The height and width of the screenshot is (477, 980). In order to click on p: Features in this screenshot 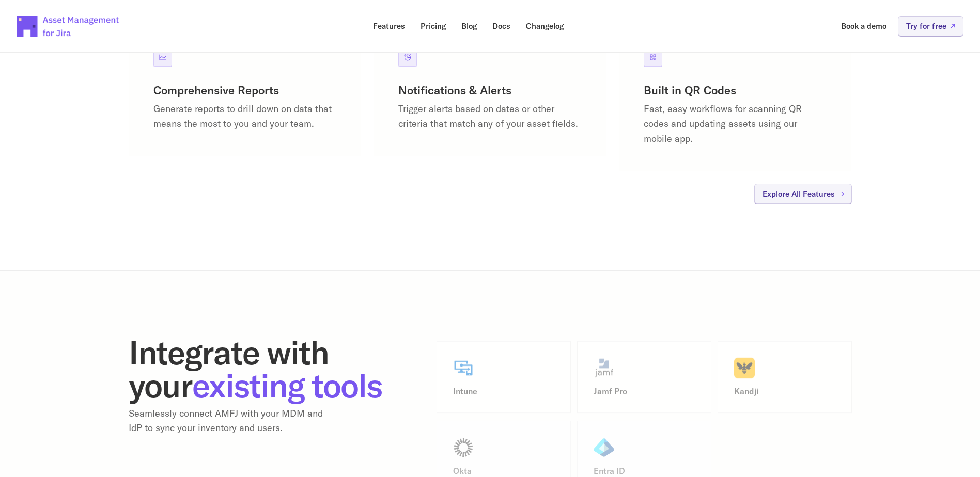, I will do `click(389, 26)`.